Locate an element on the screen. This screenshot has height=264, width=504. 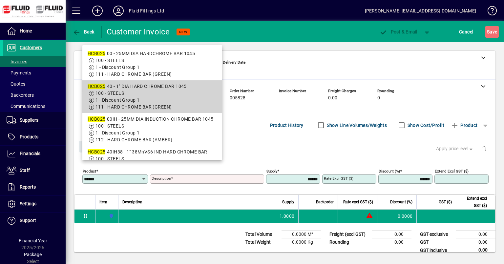
span: Item is located at coordinates (103, 202).